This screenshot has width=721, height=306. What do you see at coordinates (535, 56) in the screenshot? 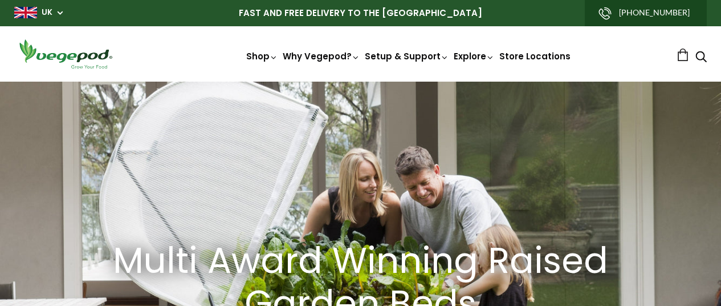
I see `a: Store Locations` at bounding box center [535, 56].